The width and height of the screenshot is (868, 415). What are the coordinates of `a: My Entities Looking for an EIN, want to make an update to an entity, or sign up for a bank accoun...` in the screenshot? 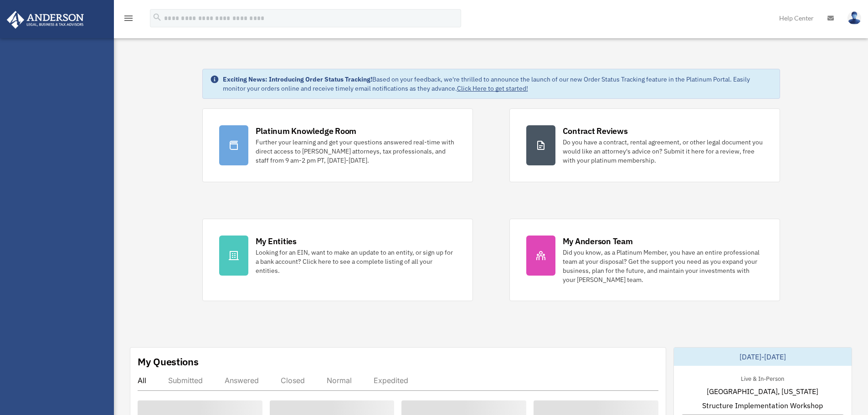 It's located at (338, 259).